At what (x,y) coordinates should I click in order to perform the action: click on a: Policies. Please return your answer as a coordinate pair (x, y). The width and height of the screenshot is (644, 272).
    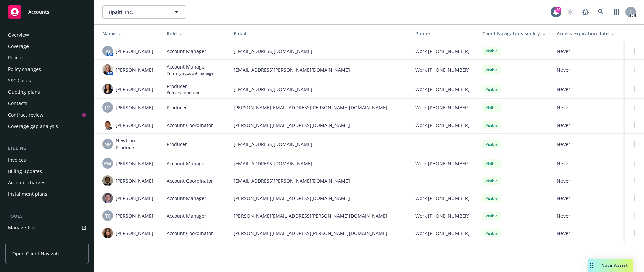
    Looking at the image, I should click on (47, 58).